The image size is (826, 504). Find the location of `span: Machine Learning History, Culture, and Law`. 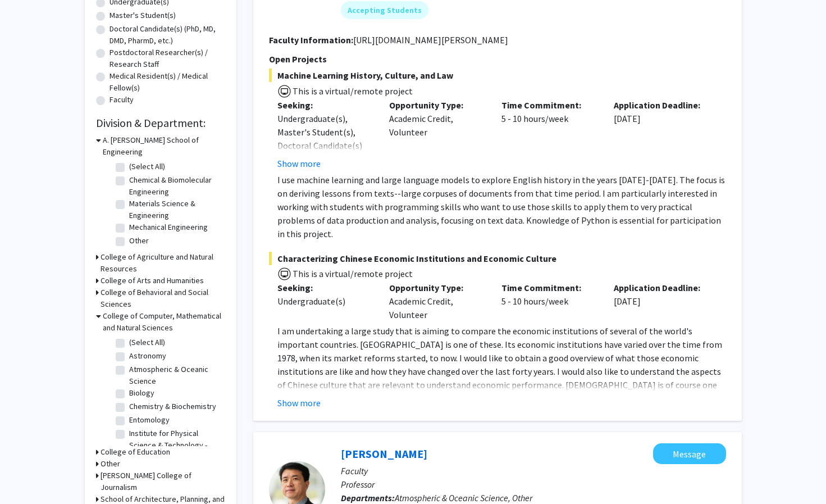

span: Machine Learning History, Culture, and Law is located at coordinates (498, 76).